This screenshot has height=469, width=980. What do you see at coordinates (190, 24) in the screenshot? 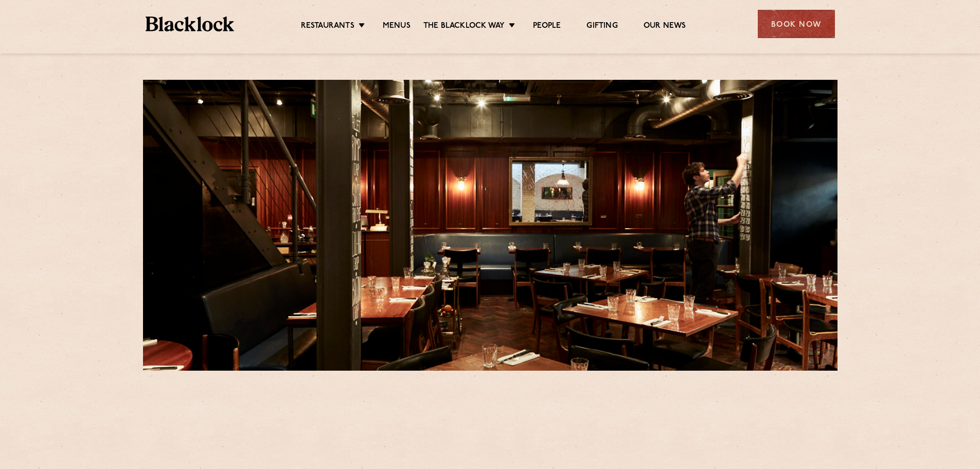
I see `img: BL_Textured_Logo-footer-cropped.svg` at bounding box center [190, 24].